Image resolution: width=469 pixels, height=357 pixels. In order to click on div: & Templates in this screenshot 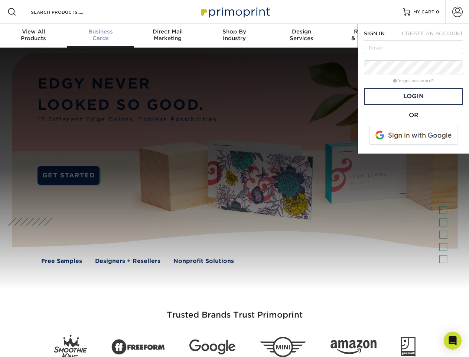, I will do `click(369, 35)`.